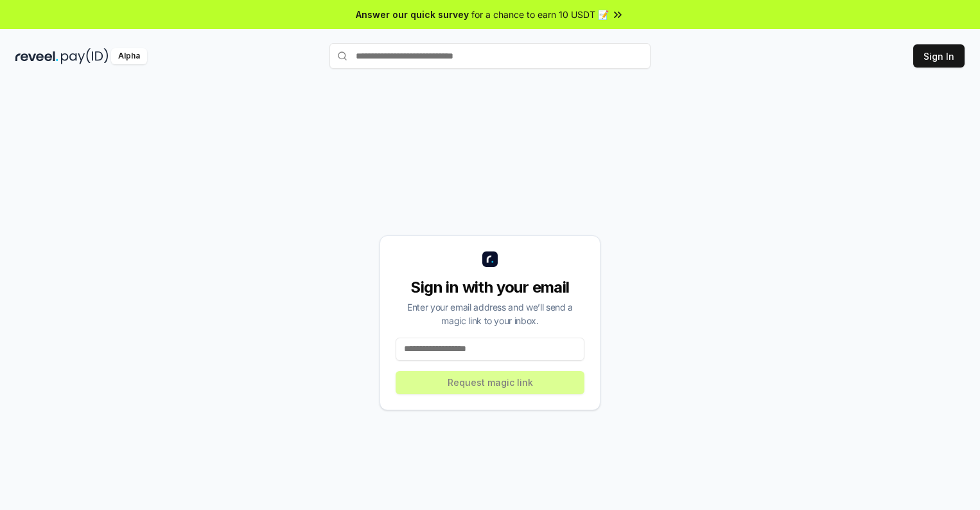 The width and height of the screenshot is (980, 510). I want to click on div: Sign in with your email, so click(490, 287).